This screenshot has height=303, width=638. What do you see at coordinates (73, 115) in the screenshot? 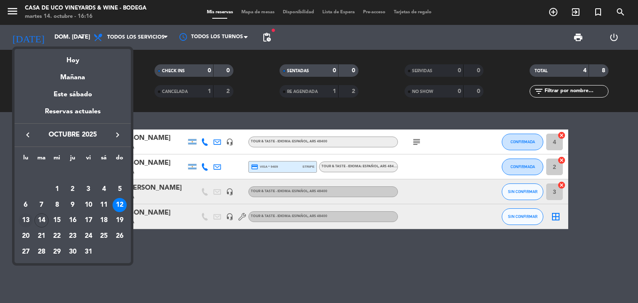
I see `div: Reservas actuales` at bounding box center [73, 115].